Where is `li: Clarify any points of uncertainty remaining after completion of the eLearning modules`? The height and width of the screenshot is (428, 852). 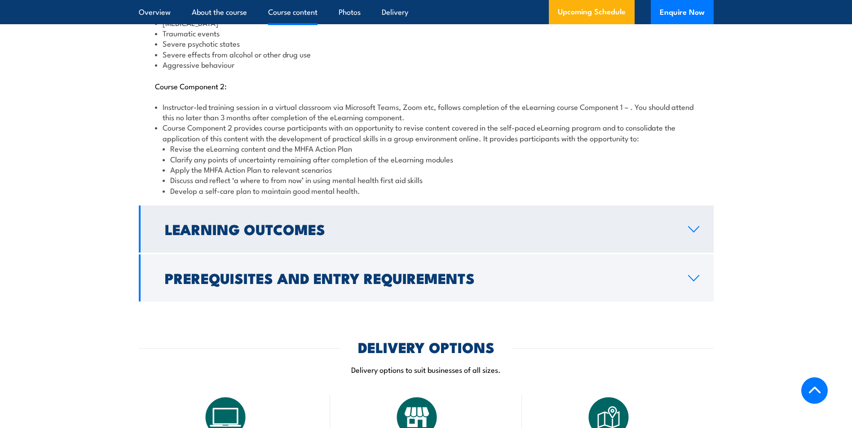
li: Clarify any points of uncertainty remaining after completion of the eLearning modules is located at coordinates (430, 159).